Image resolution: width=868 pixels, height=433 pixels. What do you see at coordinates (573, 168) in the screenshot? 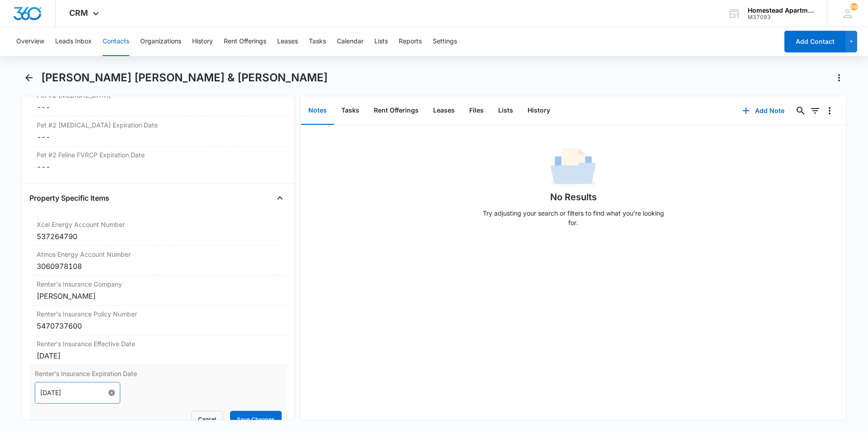
I see `img: No Data` at bounding box center [573, 168].